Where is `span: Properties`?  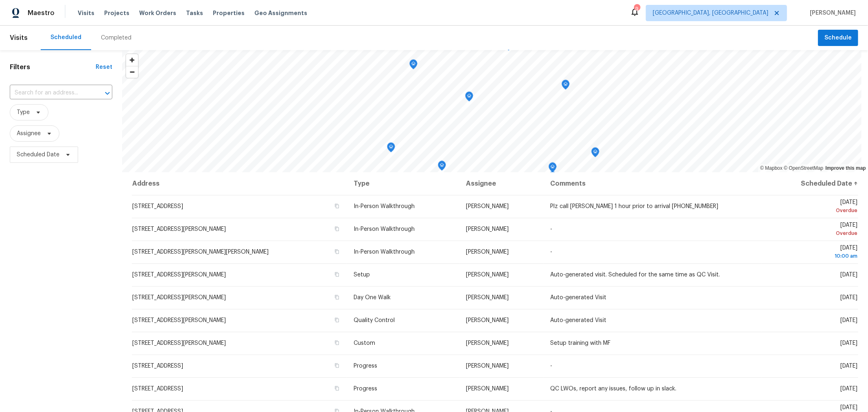
span: Properties is located at coordinates (228, 13).